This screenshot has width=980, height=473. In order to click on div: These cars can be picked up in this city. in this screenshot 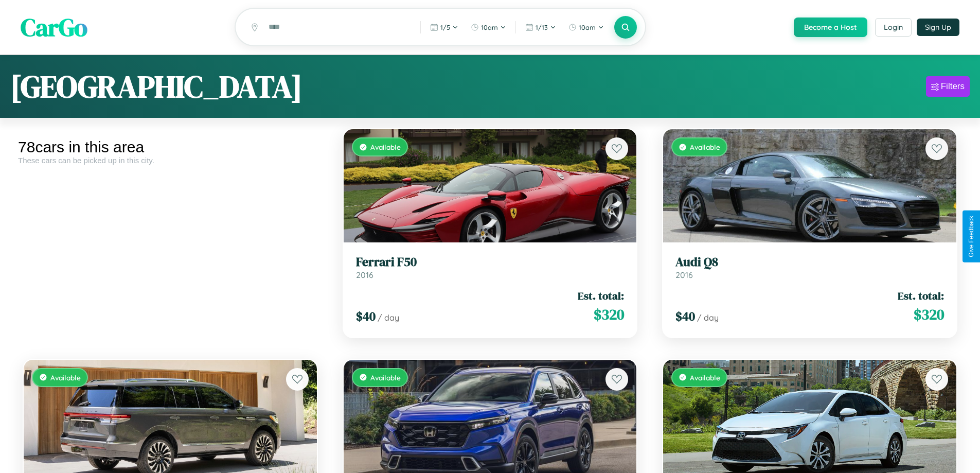, I will do `click(170, 160)`.